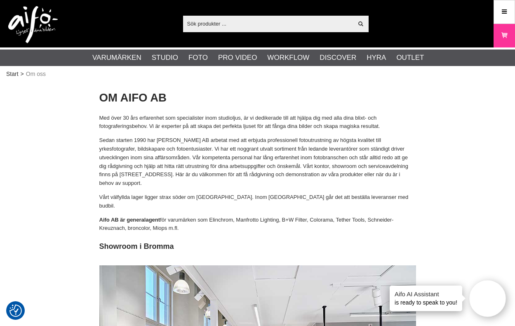 Image resolution: width=515 pixels, height=326 pixels. Describe the element at coordinates (258, 224) in the screenshot. I see `p: för varumärken som Elinchrom, Manfrotto Lighting, B+W Filter, Colorama, Tether Tools, Schneider-K...` at that location.